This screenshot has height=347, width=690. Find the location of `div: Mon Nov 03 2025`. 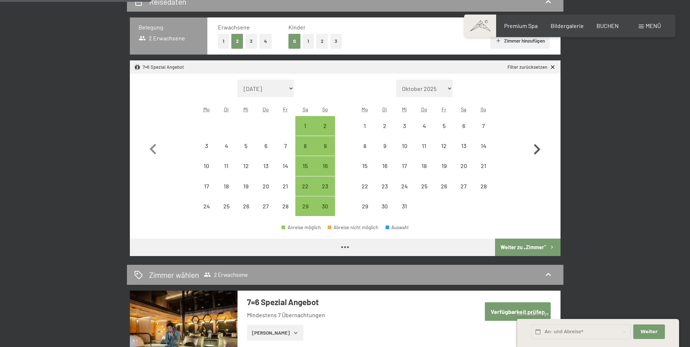

div: Mon Nov 03 2025 is located at coordinates (207, 146).